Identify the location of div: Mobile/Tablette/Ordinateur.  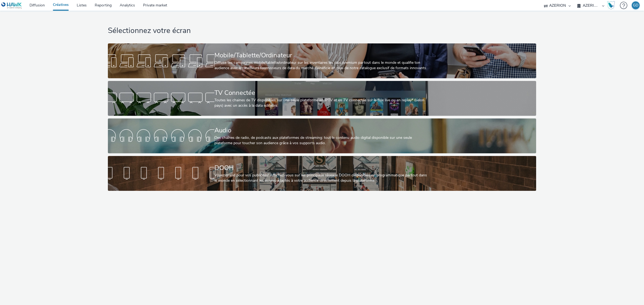
(321, 55).